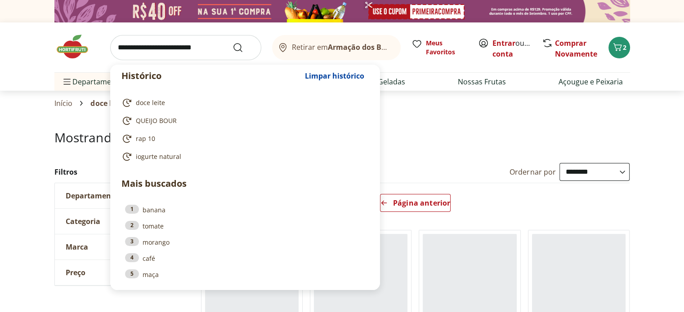 Image resolution: width=684 pixels, height=312 pixels. Describe the element at coordinates (132, 258) in the screenshot. I see `div: 4` at that location.